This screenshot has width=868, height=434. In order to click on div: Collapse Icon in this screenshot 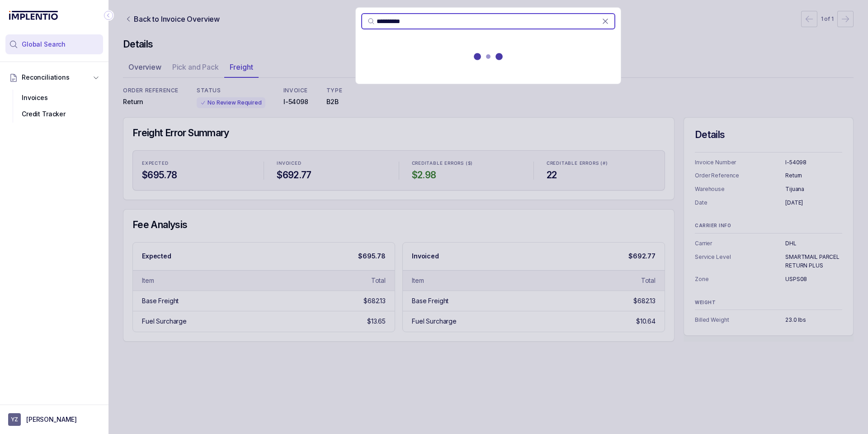, I will do `click(109, 15)`.